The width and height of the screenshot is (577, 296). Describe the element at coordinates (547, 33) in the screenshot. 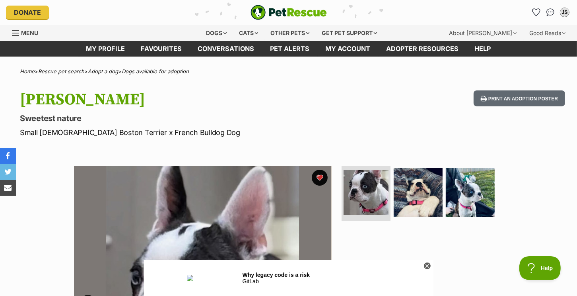

I see `div: Good Reads` at that location.